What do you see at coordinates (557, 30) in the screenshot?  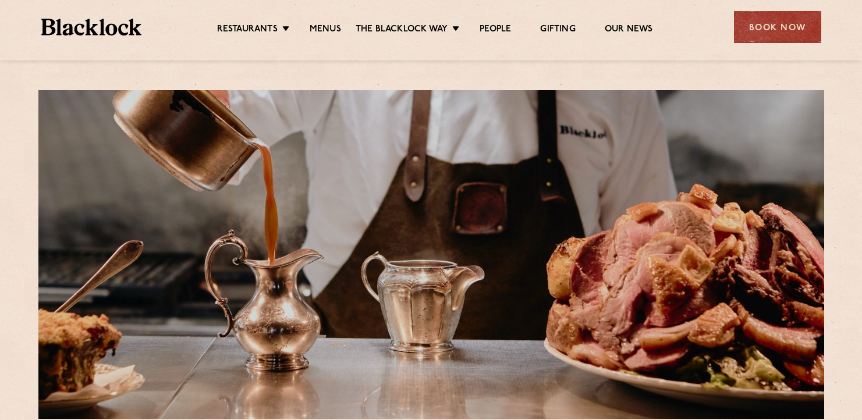 I see `a: Gifting` at bounding box center [557, 30].